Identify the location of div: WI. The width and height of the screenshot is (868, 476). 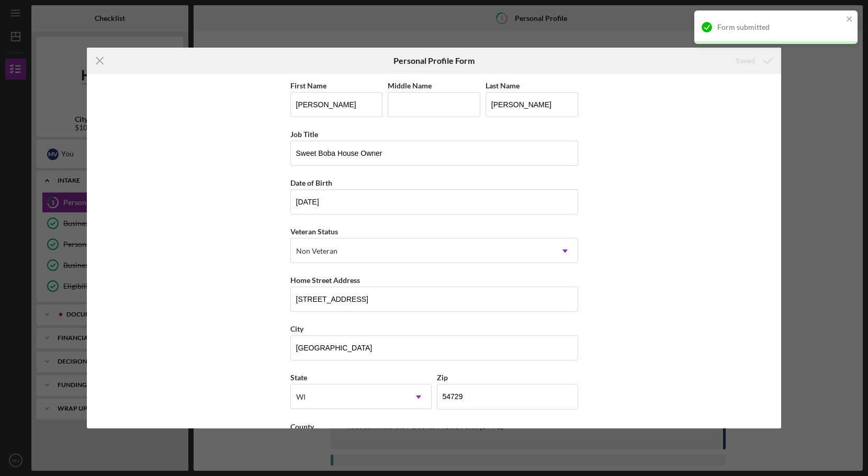
(301, 398).